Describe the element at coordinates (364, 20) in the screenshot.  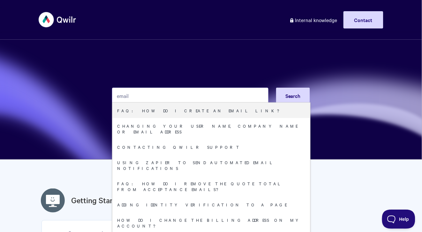
I see `a: Contact` at that location.